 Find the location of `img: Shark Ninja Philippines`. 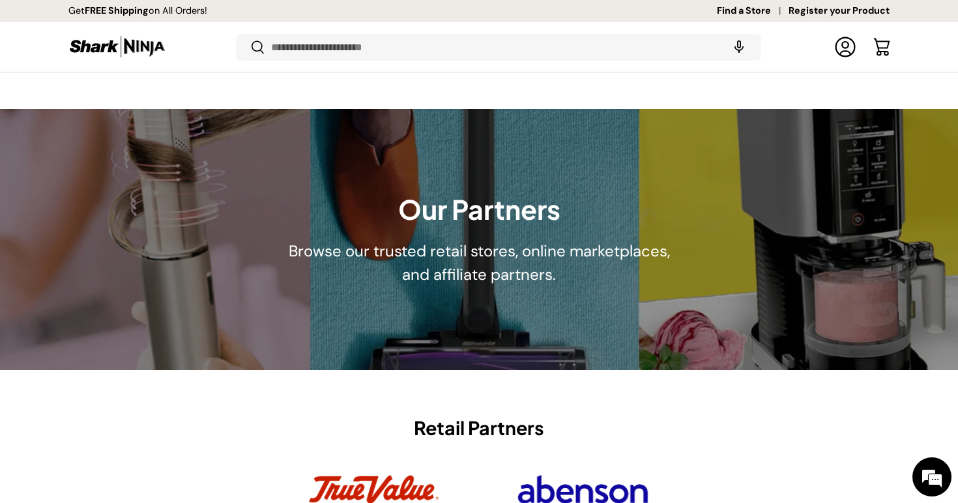

img: Shark Ninja Philippines is located at coordinates (117, 46).